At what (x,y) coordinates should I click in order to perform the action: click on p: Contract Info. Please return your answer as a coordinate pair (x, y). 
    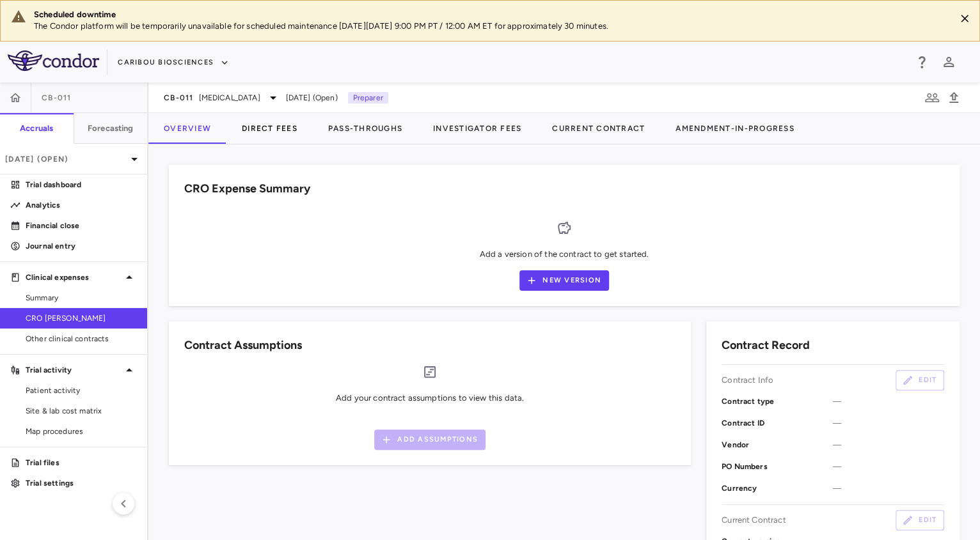
    Looking at the image, I should click on (747, 380).